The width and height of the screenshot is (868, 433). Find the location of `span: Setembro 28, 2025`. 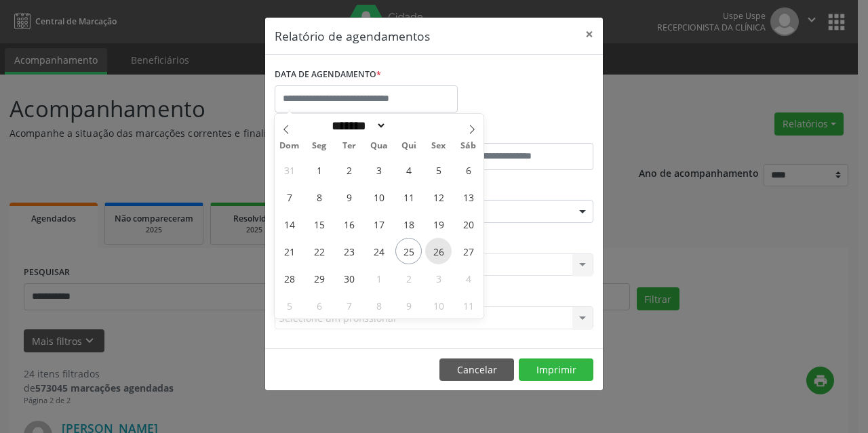

span: Setembro 28, 2025 is located at coordinates (289, 278).